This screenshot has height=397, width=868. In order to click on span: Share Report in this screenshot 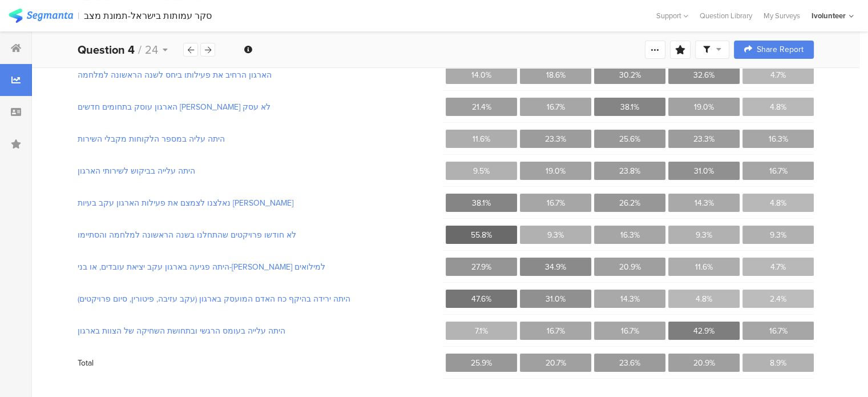, I will do `click(780, 50)`.